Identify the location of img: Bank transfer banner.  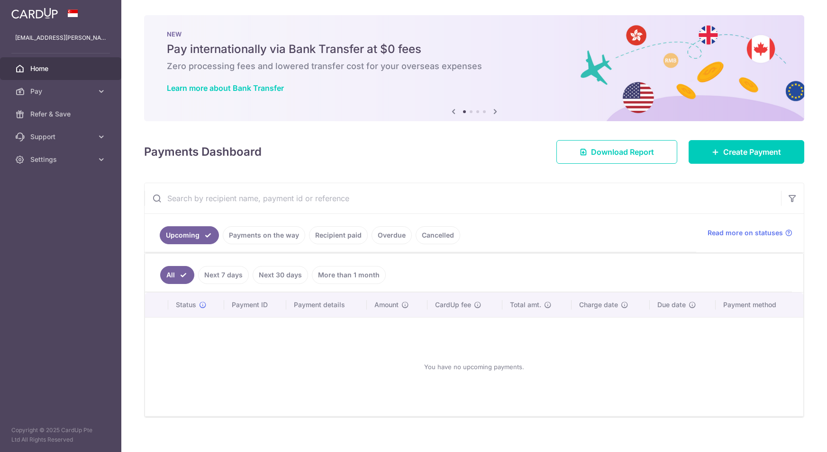
(474, 68).